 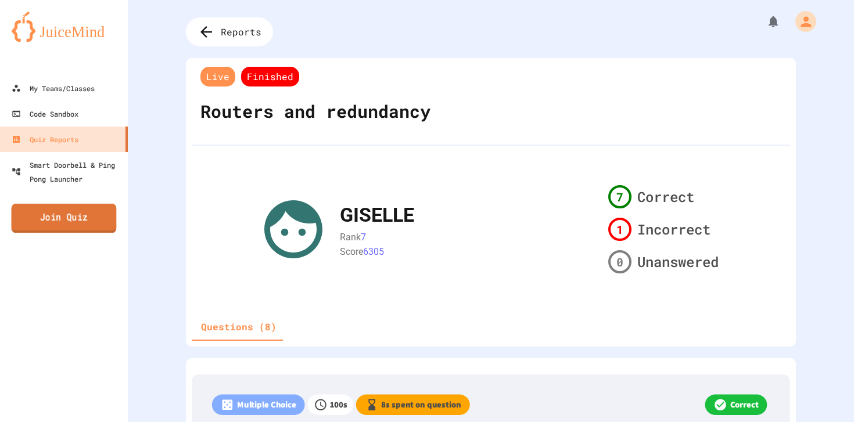 I want to click on span: Correct, so click(x=666, y=197).